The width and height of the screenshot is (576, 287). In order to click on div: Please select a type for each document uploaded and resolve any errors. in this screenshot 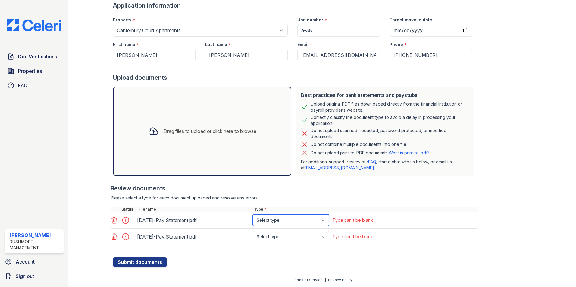, I will do `click(293, 198)`.